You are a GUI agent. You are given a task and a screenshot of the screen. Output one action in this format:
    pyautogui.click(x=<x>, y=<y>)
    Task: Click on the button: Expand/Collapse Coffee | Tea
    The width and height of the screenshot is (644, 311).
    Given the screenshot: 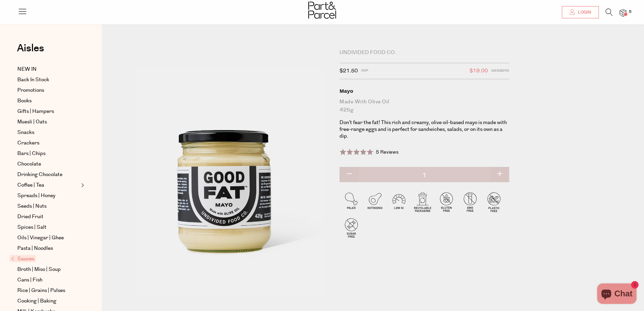 What is the action you would take?
    pyautogui.click(x=82, y=185)
    